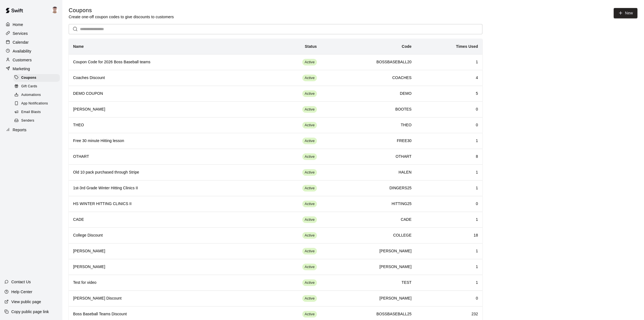  Describe the element at coordinates (368, 109) in the screenshot. I see `h6: BOOTES` at that location.